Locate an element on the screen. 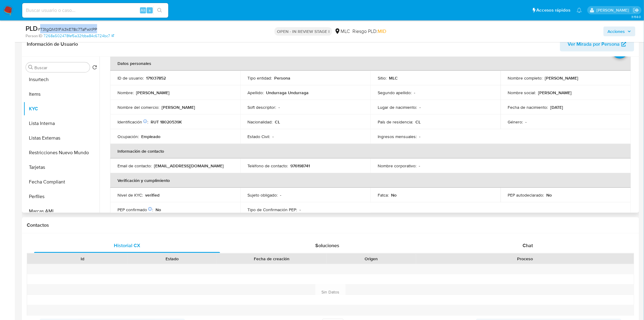 This screenshot has height=320, width=644. p: PEP autodeclarado : is located at coordinates (526, 195).